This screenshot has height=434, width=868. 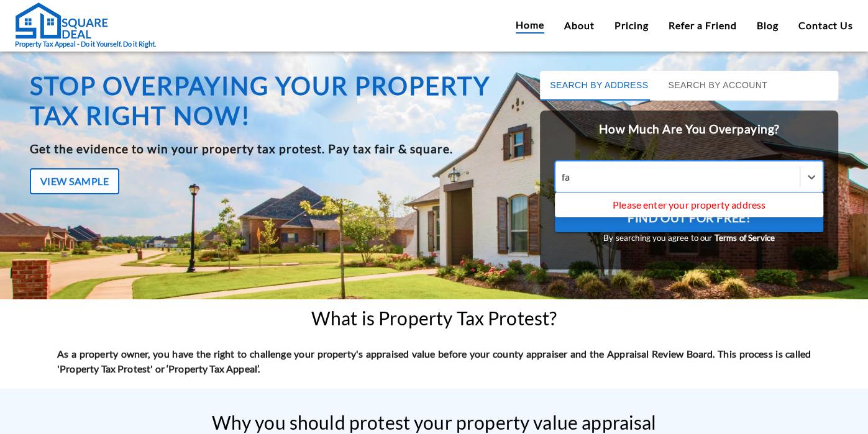 I want to click on div: basic tabs example, so click(x=689, y=86).